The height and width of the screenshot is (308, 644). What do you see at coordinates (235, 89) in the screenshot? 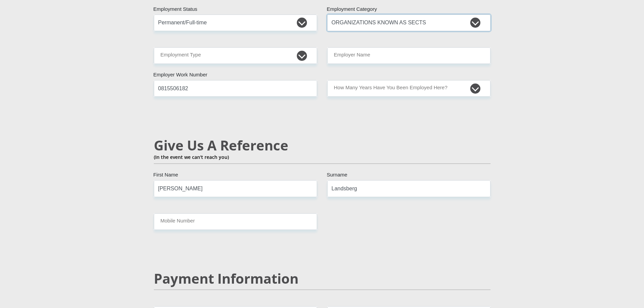
I see `input: Employer Work Number` at bounding box center [235, 89].